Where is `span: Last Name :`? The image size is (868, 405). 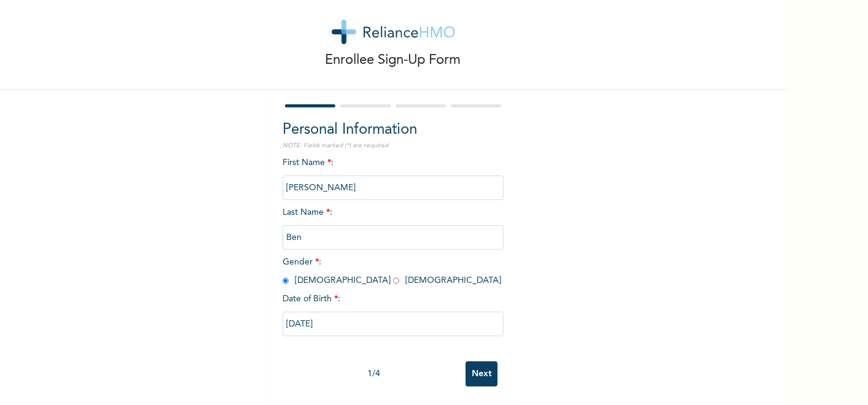 span: Last Name : is located at coordinates (393, 225).